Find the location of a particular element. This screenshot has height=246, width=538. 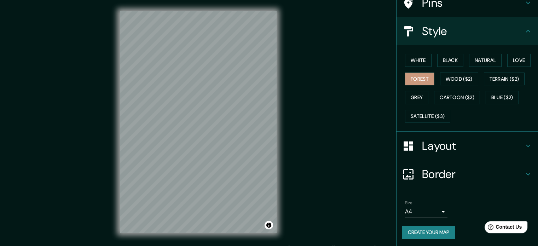

h4: Layout is located at coordinates (473, 146).